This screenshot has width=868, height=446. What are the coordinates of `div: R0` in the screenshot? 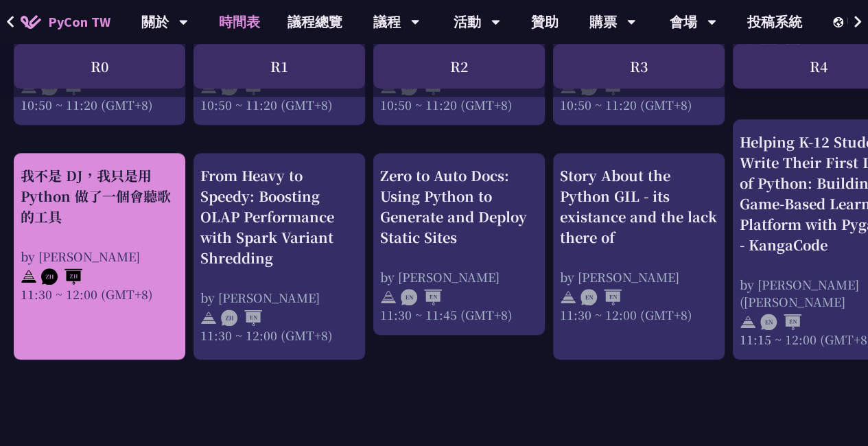 It's located at (99, 65).